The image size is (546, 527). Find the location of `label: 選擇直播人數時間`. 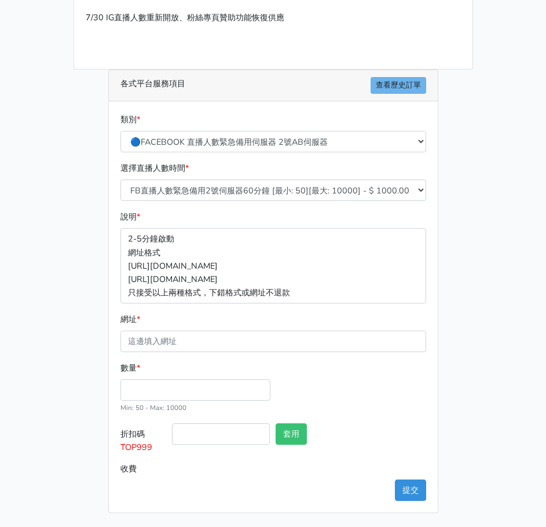

label: 選擇直播人數時間 is located at coordinates (155, 168).